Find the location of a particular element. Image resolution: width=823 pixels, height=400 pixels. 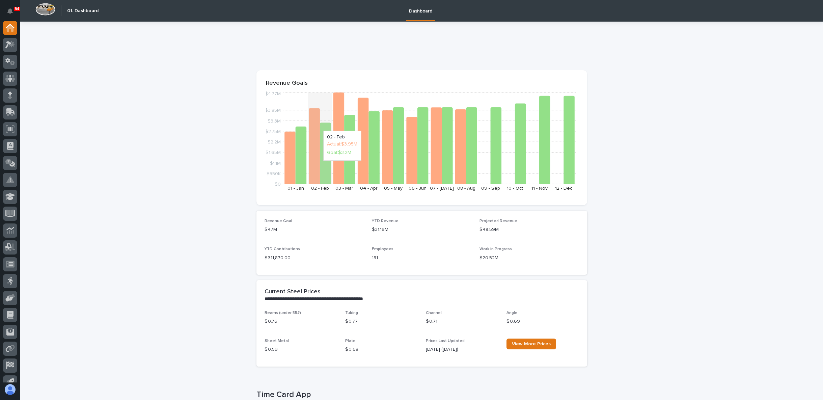

tspan: $3.3M is located at coordinates (274, 121).